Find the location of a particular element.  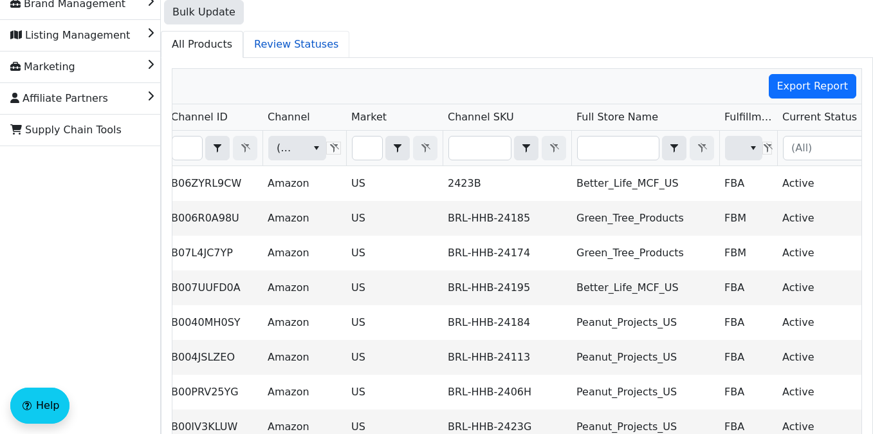

button: Help floatingactionbutton is located at coordinates (40, 405).